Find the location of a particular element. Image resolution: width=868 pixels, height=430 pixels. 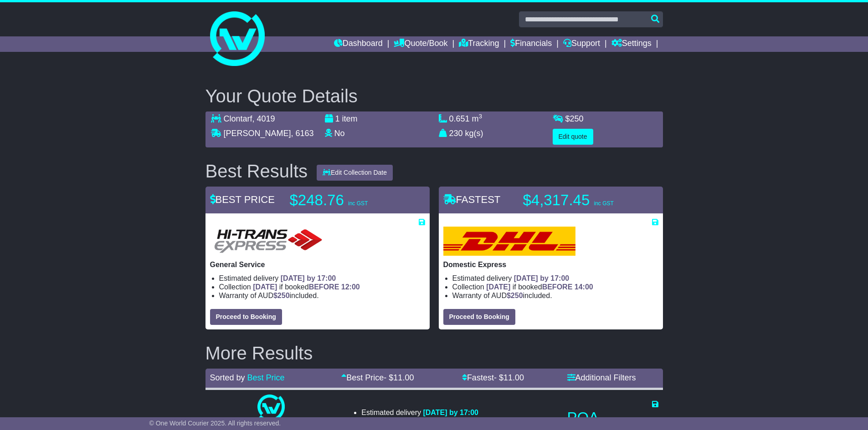

h2: Your Quote Details is located at coordinates (434, 96).